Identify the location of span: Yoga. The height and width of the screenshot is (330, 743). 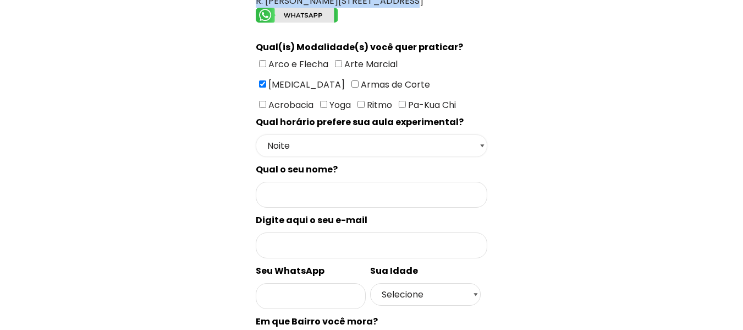
(339, 105).